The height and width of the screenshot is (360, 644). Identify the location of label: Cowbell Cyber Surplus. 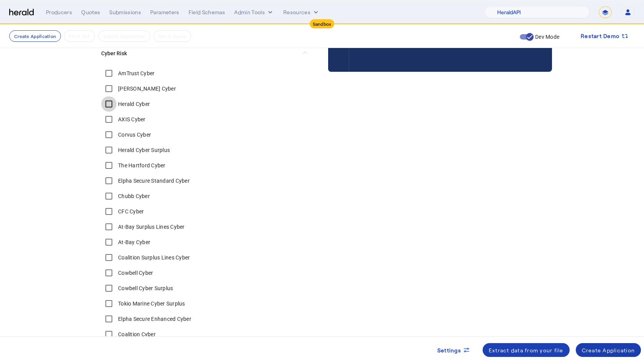
(145, 288).